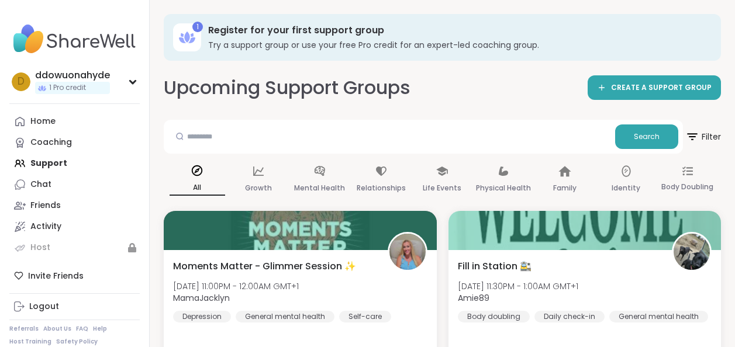 This screenshot has height=347, width=735. I want to click on span: Fill in Station 🚉, so click(495, 267).